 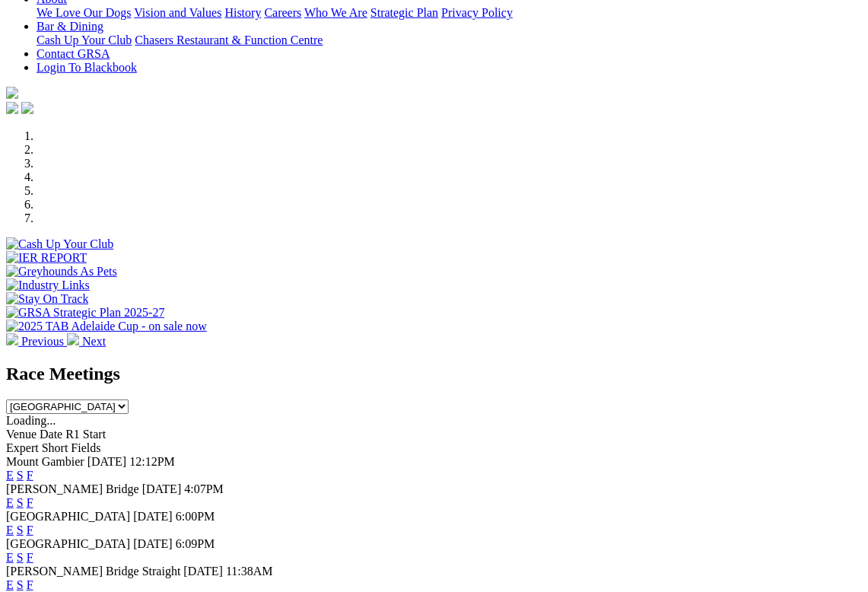 I want to click on span: Fields, so click(x=85, y=448).